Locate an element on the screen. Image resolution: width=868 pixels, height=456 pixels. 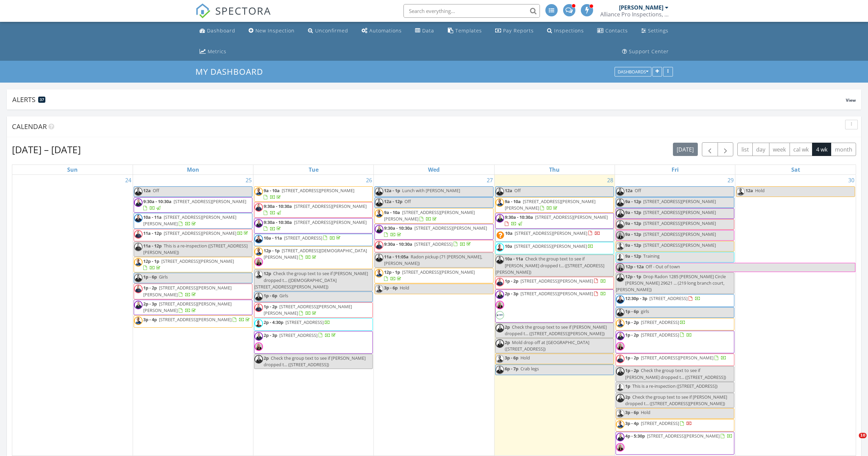
span: 11a - 12p is located at coordinates (153, 233).